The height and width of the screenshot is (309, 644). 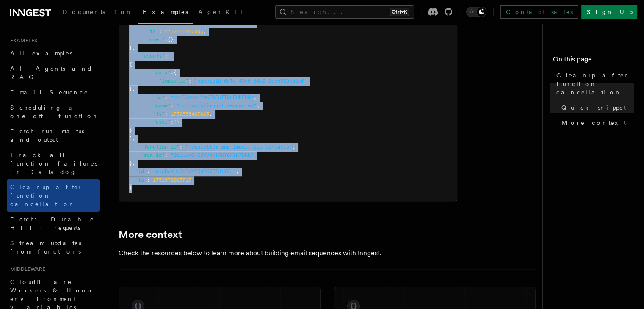 What do you see at coordinates (46, 247) in the screenshot?
I see `span: Stream updates from functions` at bounding box center [46, 247].